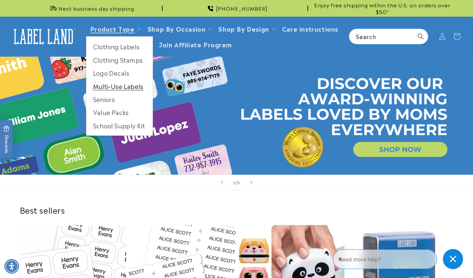 The width and height of the screenshot is (473, 278). What do you see at coordinates (195, 44) in the screenshot?
I see `a: Join Affiliate Program` at bounding box center [195, 44].